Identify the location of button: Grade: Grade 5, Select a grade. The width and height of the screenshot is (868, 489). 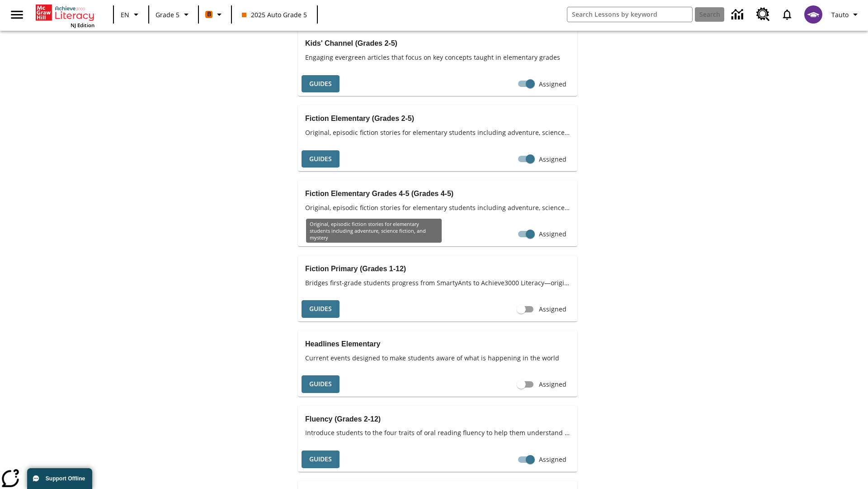
(174, 15).